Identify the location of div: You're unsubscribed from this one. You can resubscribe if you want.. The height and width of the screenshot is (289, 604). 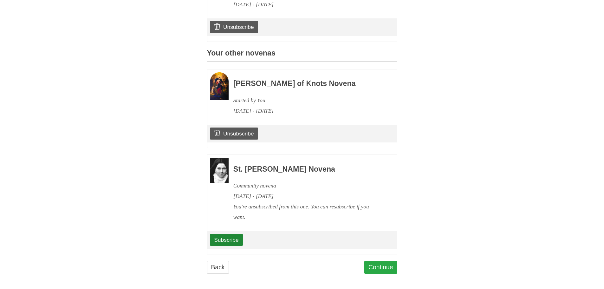
(307, 212).